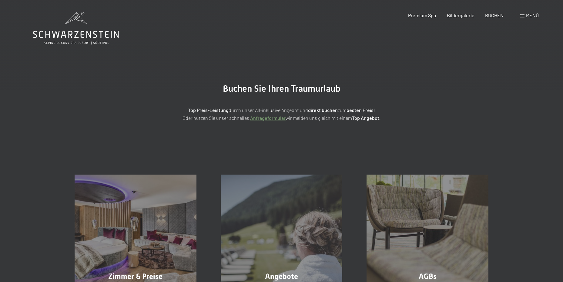  What do you see at coordinates (494, 15) in the screenshot?
I see `span: BUCHEN` at bounding box center [494, 15].